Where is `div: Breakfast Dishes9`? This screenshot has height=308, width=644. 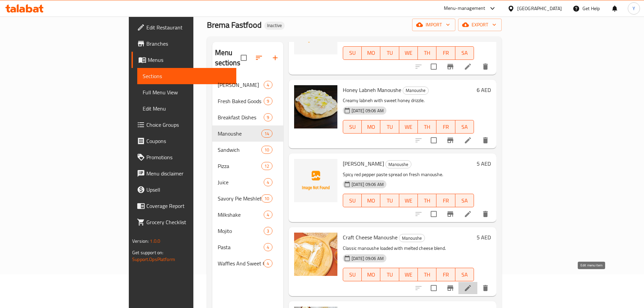
div: Breakfast Dishes9 is located at coordinates (248, 117).